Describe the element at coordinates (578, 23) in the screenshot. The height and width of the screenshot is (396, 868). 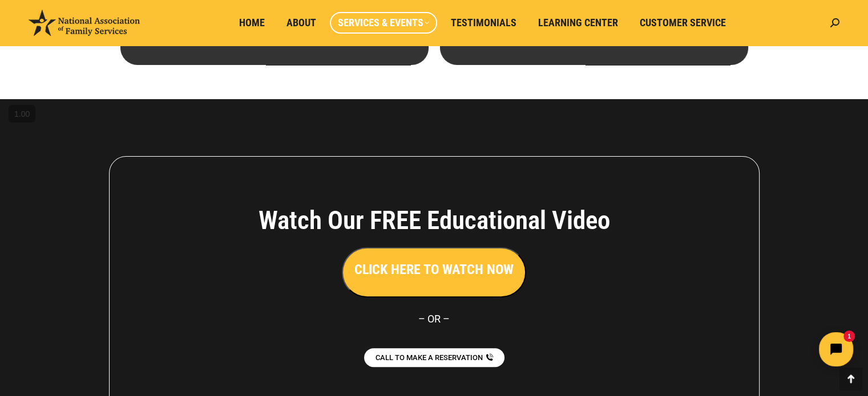
I see `a: Learning Center` at that location.